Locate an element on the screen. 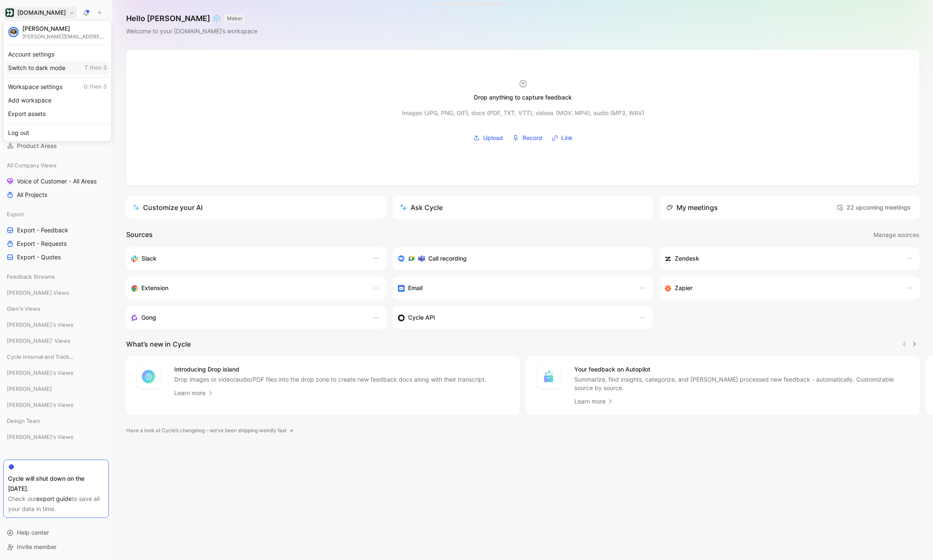 Image resolution: width=933 pixels, height=560 pixels. div: Account settings is located at coordinates (57, 54).